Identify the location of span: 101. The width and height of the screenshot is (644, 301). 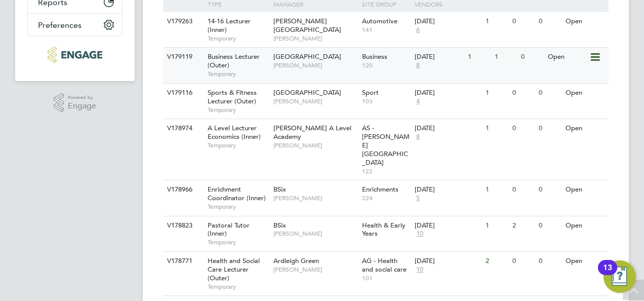
(386, 278).